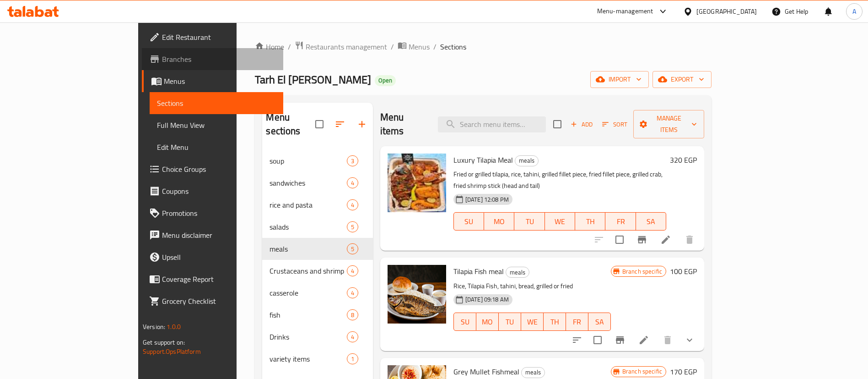  What do you see at coordinates (478, 271) in the screenshot?
I see `span: Tilapia Fish meal` at bounding box center [478, 271].